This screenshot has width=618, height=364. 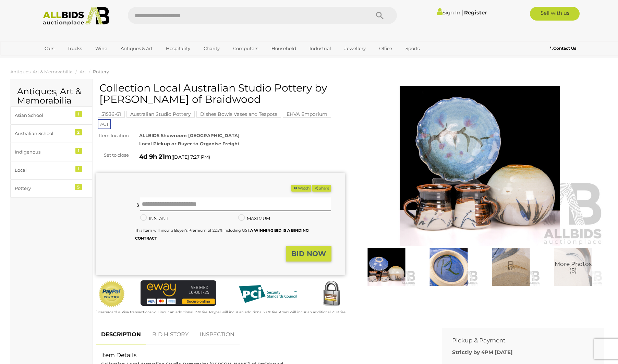 What do you see at coordinates (573, 267) in the screenshot?
I see `a: More Photos(5)` at bounding box center [573, 267].